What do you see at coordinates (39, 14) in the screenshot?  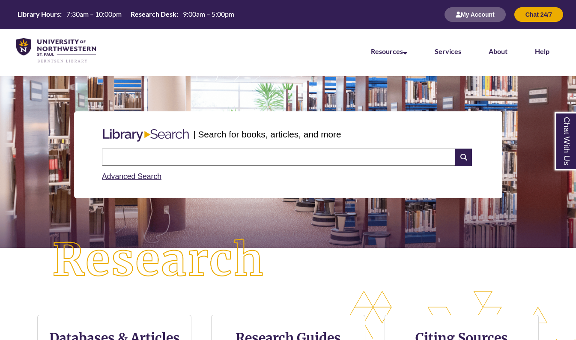 I see `th: Library Hours:` at bounding box center [39, 14].